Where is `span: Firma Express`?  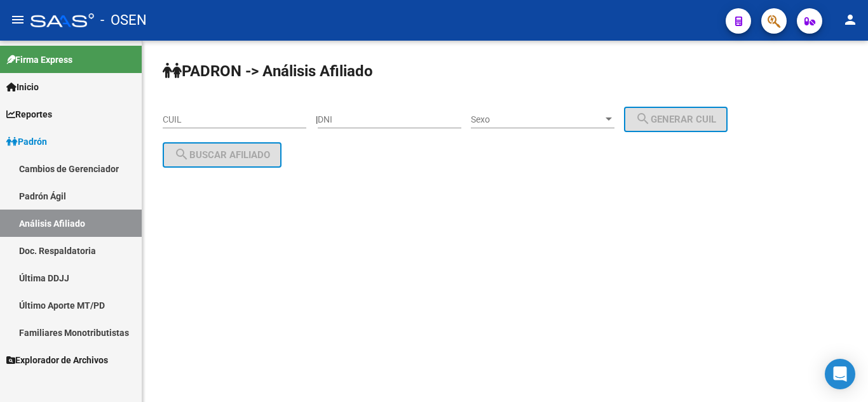 span: Firma Express is located at coordinates (39, 60).